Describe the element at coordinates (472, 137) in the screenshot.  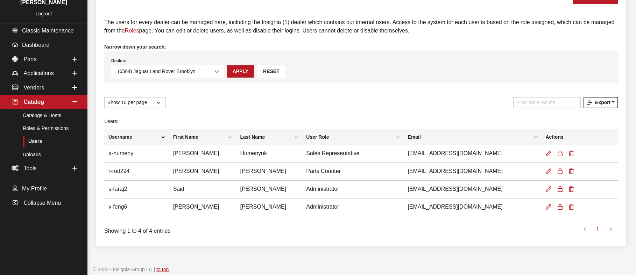
I see `th: Email: activate to sort column ascending` at that location.